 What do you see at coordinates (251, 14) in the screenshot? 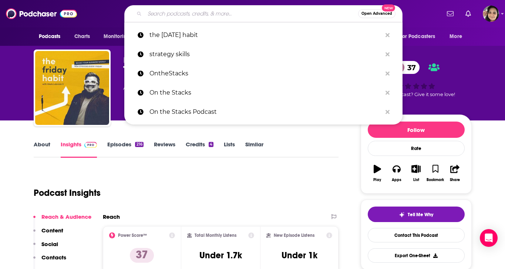
I see `input: Search podcasts, credits, & more...` at bounding box center [251, 14].